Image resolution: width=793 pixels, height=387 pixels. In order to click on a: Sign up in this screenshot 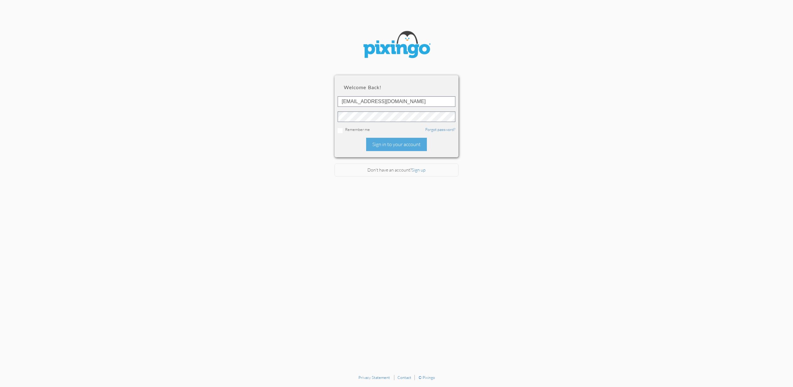, I will do `click(418, 170)`.